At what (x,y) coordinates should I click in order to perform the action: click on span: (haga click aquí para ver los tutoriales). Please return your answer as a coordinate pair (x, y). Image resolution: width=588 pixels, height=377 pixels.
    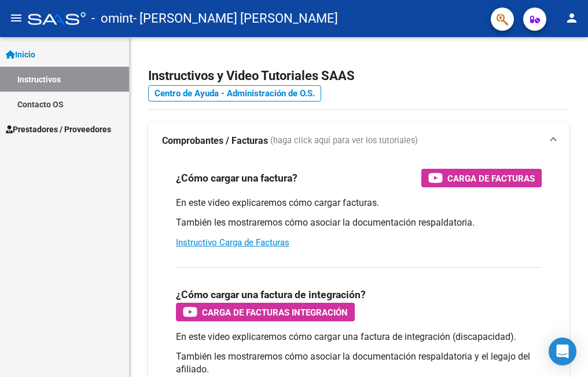
    Looking at the image, I should click on (344, 140).